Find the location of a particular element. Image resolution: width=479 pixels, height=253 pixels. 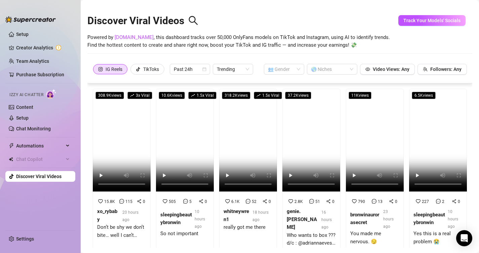

span: 51 is located at coordinates (318, 202).